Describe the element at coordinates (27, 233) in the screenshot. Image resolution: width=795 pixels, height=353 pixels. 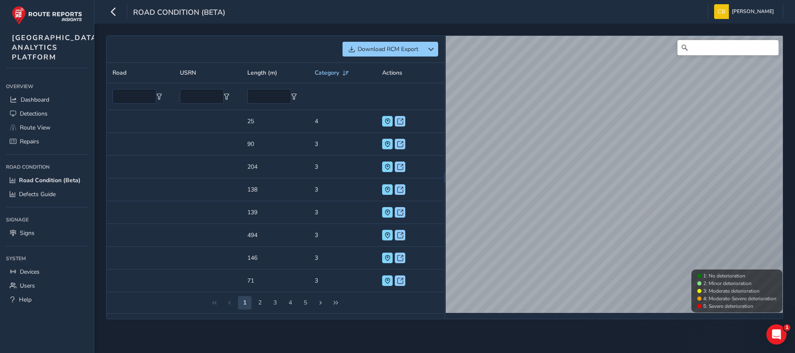
I see `span: Signs` at that location.